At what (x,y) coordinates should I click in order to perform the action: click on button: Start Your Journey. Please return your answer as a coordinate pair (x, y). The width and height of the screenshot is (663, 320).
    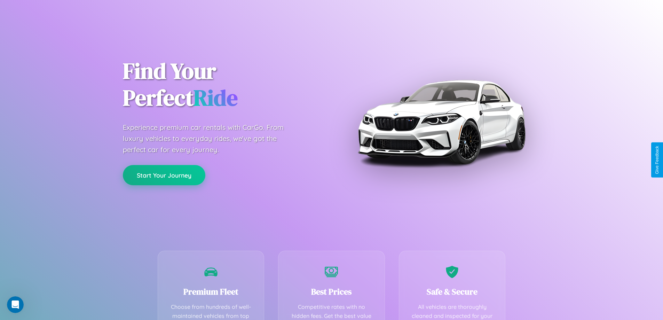
    Looking at the image, I should click on (164, 175).